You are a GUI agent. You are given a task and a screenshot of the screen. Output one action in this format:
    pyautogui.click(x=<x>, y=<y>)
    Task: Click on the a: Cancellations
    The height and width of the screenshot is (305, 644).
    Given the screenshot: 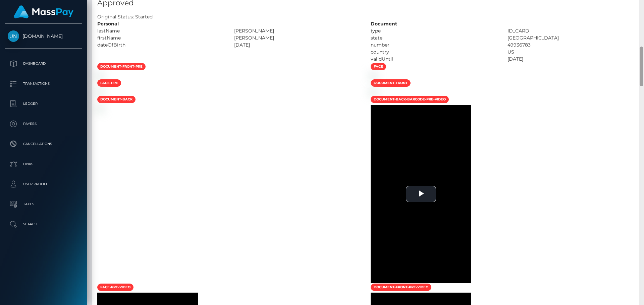 What is the action you would take?
    pyautogui.click(x=44, y=144)
    